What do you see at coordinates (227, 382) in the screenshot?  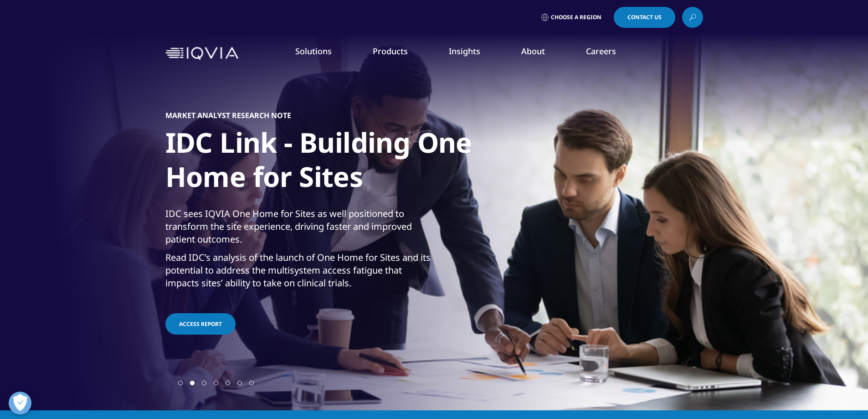 I see `span: Go to slide 5` at bounding box center [227, 382].